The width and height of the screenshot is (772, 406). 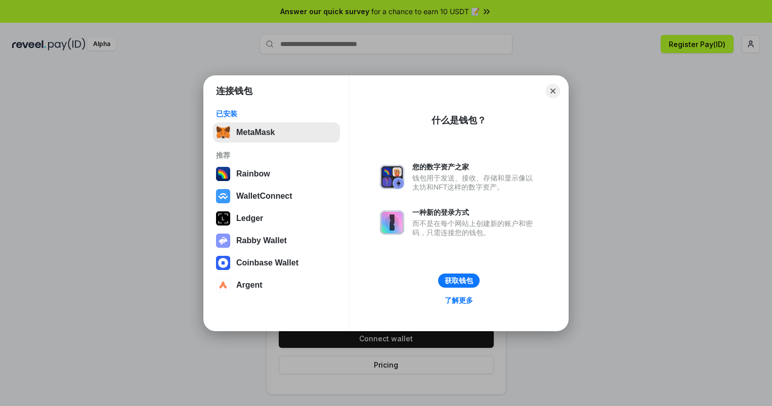 I want to click on div: MetaMask, so click(x=256, y=133).